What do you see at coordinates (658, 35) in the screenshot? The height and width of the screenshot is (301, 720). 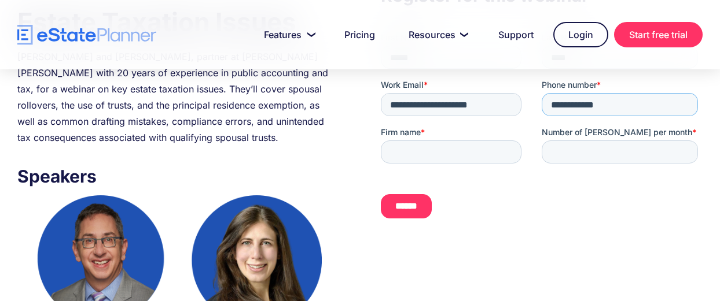 I see `a: Start free trial` at bounding box center [658, 35].